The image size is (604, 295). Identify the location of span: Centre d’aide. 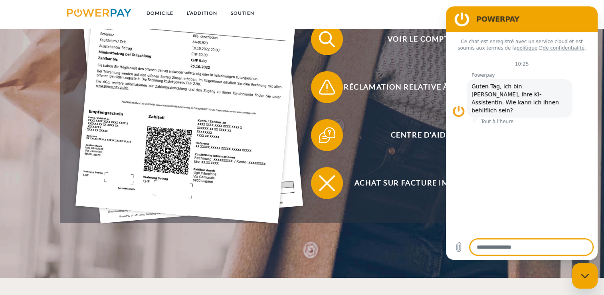
(421, 135).